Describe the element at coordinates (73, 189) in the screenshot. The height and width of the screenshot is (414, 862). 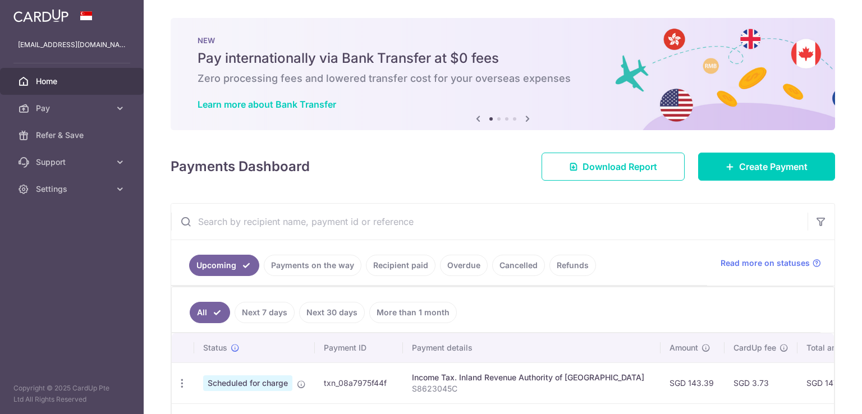
I see `span: Settings` at that location.